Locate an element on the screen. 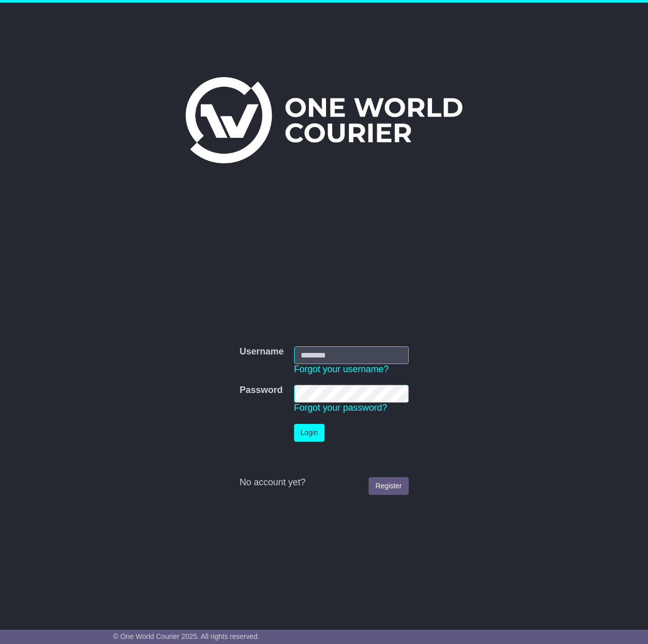  img: One World is located at coordinates (324, 120).